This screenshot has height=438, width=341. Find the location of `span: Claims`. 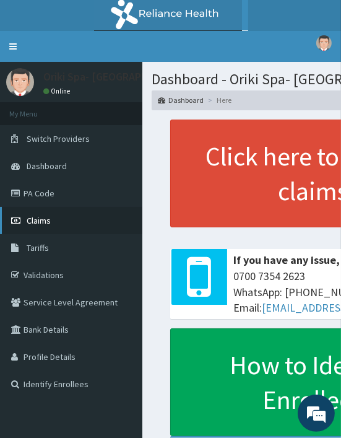

span: Claims is located at coordinates (38, 220).